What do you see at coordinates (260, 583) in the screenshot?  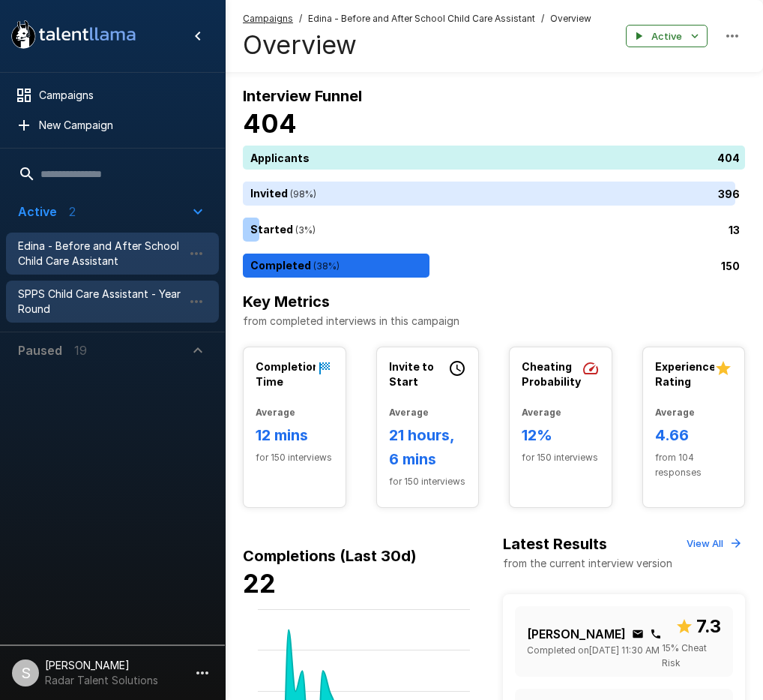 I see `b: 22` at bounding box center [260, 583].